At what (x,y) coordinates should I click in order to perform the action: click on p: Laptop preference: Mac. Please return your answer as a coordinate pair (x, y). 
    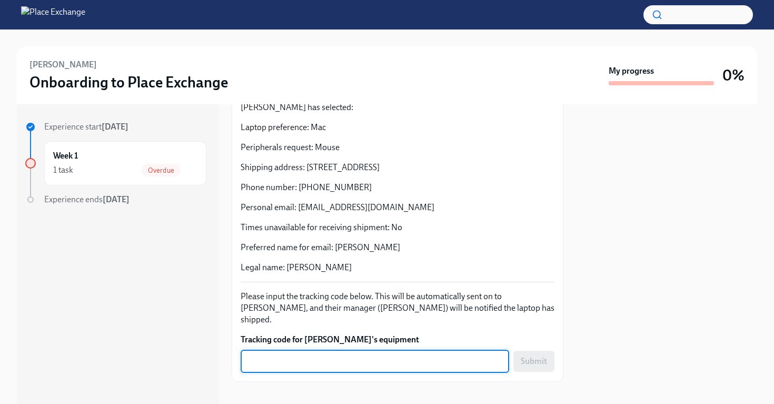
    Looking at the image, I should click on (398, 127).